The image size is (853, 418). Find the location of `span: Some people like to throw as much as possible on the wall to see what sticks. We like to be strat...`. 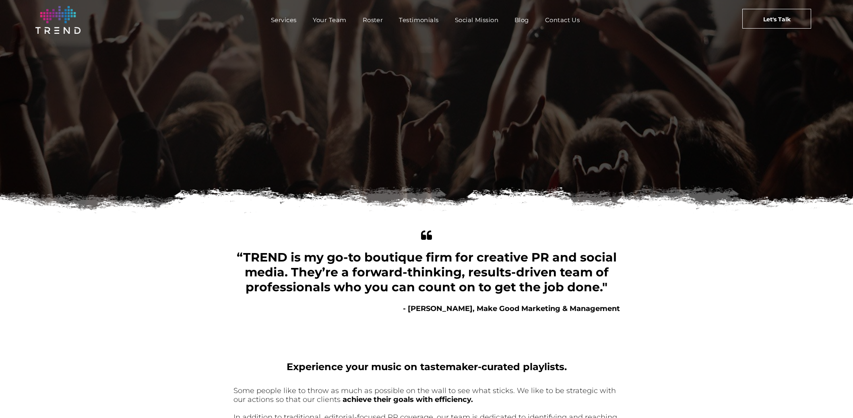

span: Some people like to throw as much as possible on the wall to see what sticks. We like to be strat... is located at coordinates (425, 395).